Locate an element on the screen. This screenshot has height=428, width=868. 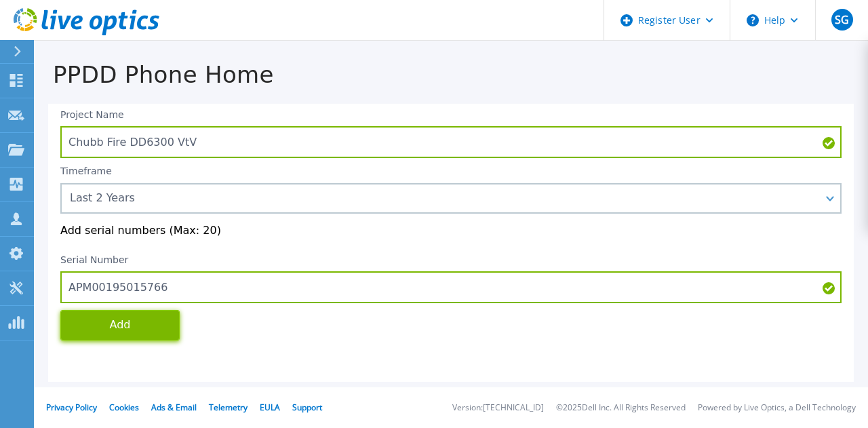
a: Privacy Policy is located at coordinates (71, 407).